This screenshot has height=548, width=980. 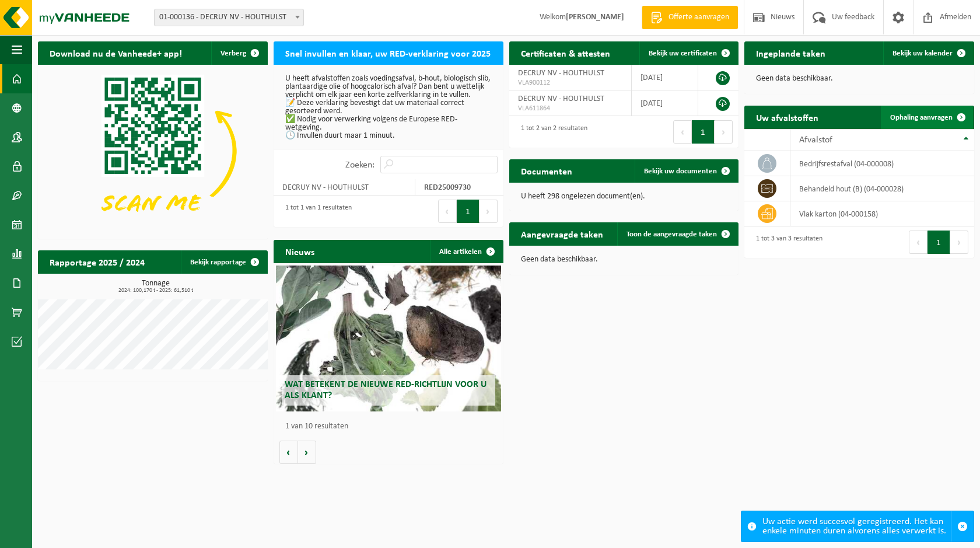 What do you see at coordinates (680, 171) in the screenshot?
I see `span: Bekijk uw documenten` at bounding box center [680, 171].